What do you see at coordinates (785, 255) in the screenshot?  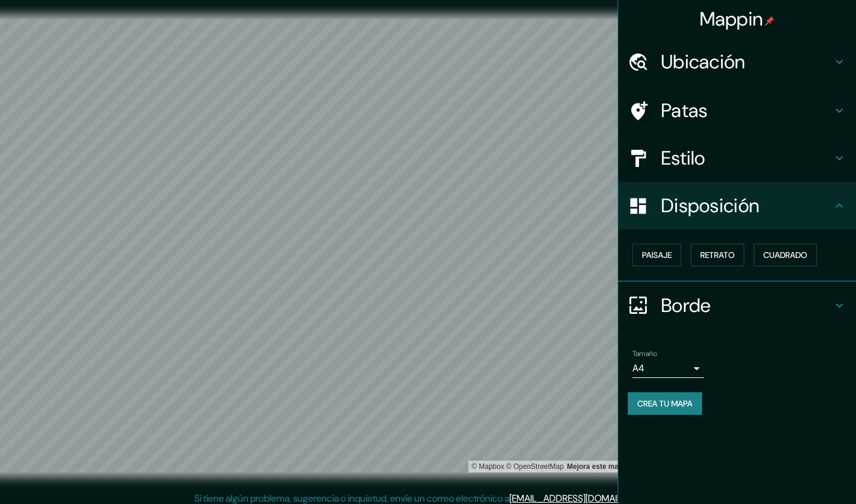 I see `font: Cuadrado` at bounding box center [785, 255].